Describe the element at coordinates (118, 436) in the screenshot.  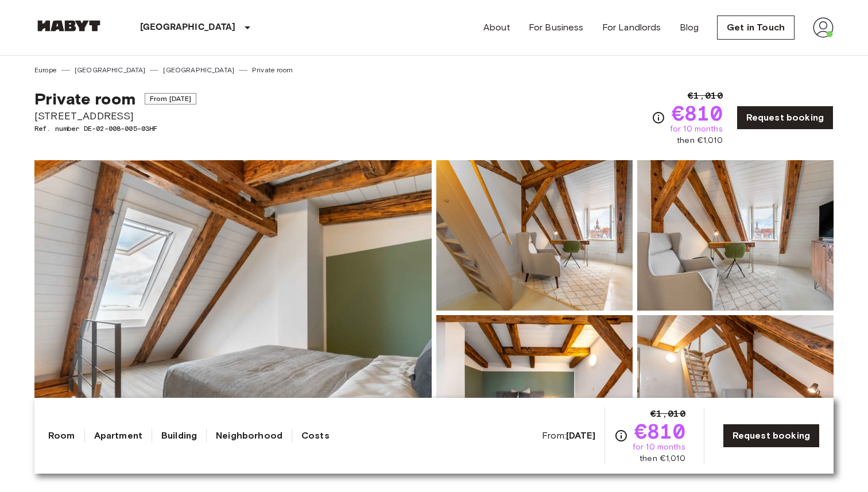
I see `a: Apartment` at that location.